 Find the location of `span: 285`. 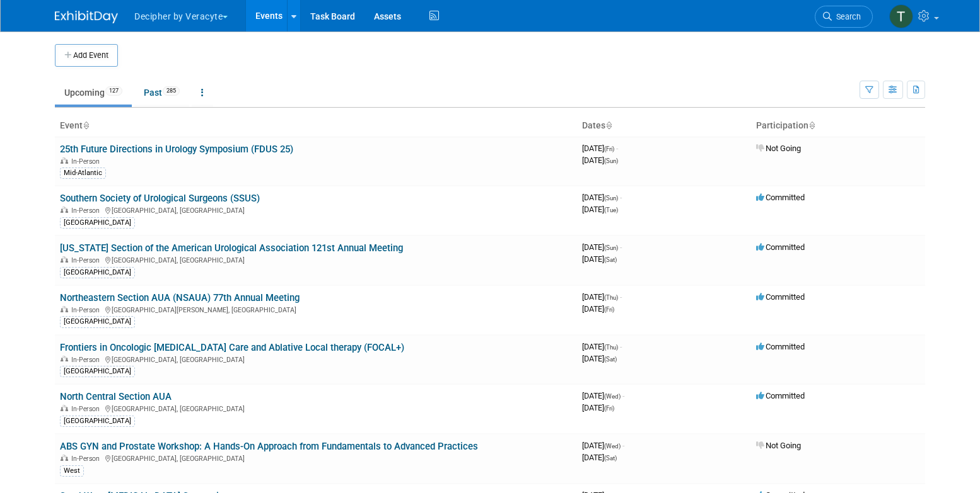

span: 285 is located at coordinates (171, 91).